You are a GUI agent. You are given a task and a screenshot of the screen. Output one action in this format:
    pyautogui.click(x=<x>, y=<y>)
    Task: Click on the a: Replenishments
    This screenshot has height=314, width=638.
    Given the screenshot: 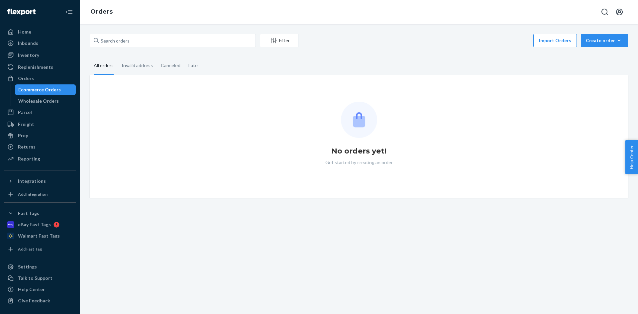 What is the action you would take?
    pyautogui.click(x=40, y=67)
    